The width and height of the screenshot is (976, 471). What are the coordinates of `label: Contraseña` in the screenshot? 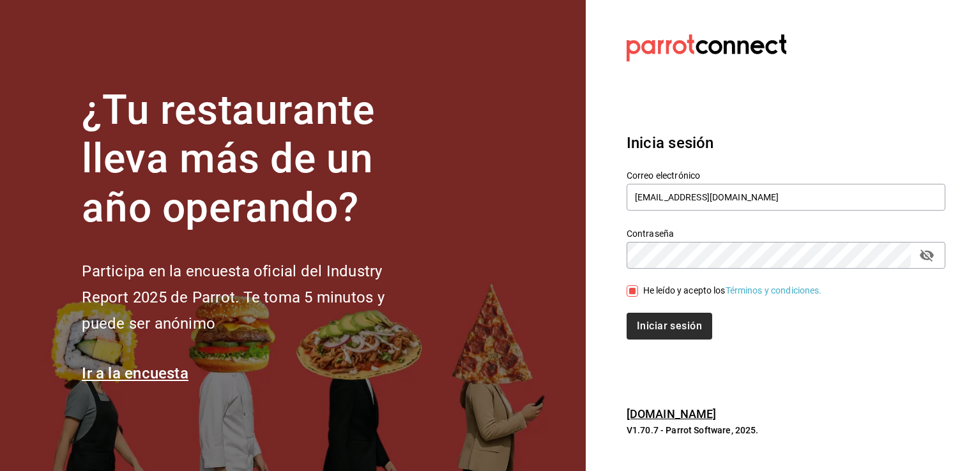 It's located at (785, 233).